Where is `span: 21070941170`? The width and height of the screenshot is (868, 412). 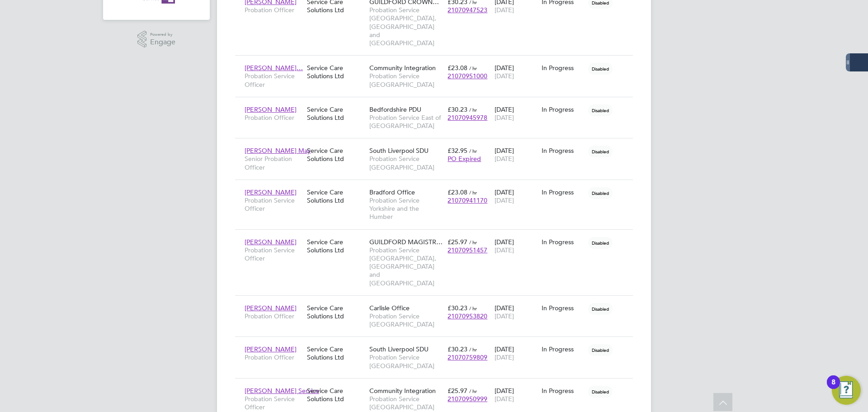 span: 21070941170 is located at coordinates (468, 200).